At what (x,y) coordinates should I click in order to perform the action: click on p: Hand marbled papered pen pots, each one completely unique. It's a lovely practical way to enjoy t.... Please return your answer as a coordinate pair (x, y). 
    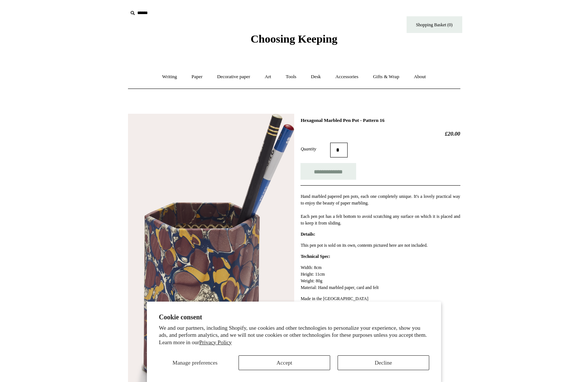
    Looking at the image, I should click on (381, 210).